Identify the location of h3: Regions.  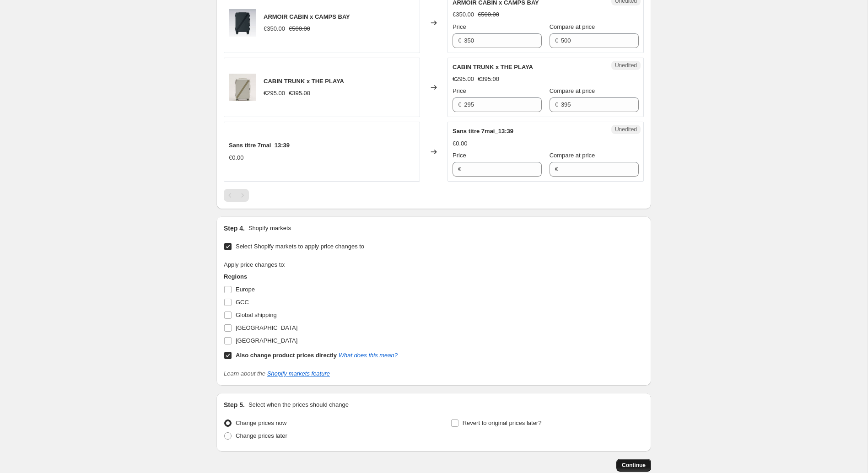
(311, 277).